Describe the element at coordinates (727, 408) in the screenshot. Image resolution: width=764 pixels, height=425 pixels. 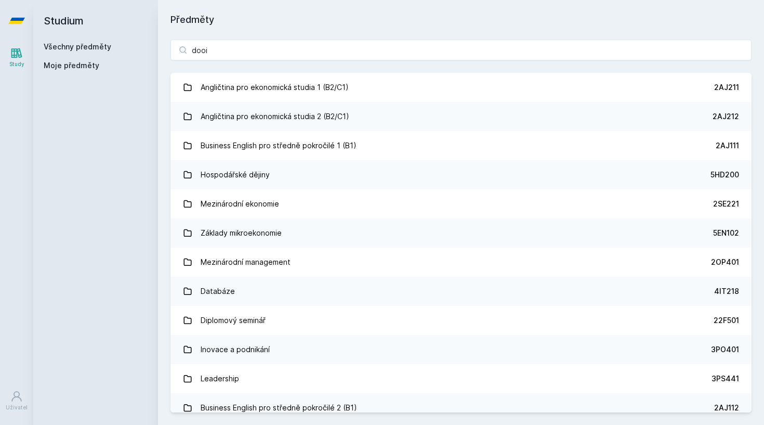
I see `div: 2AJ112` at that location.